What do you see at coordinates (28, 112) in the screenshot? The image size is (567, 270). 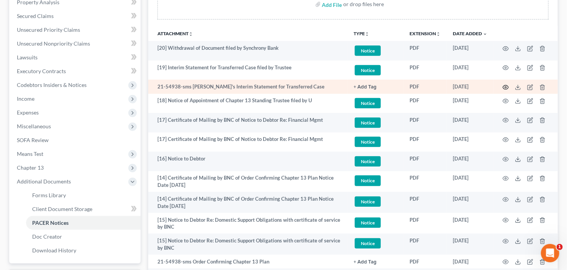 I see `span: Expenses` at bounding box center [28, 112].